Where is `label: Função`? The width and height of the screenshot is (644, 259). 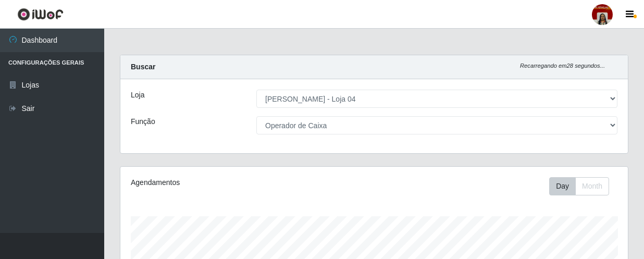 label: Função is located at coordinates (143, 121).